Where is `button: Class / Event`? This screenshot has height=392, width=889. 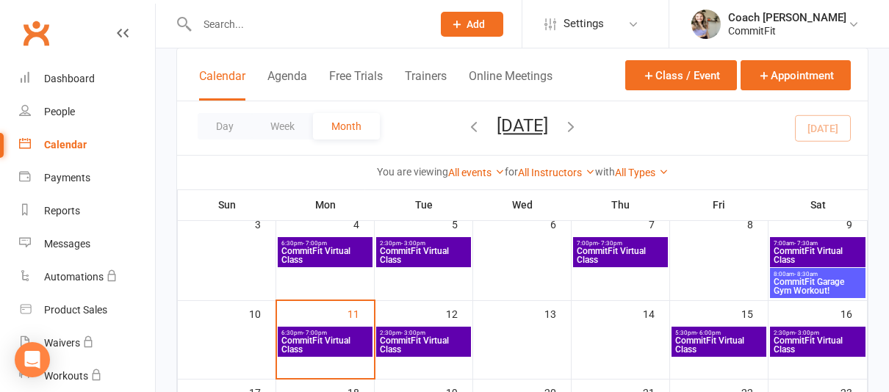 button: Class / Event is located at coordinates (681, 75).